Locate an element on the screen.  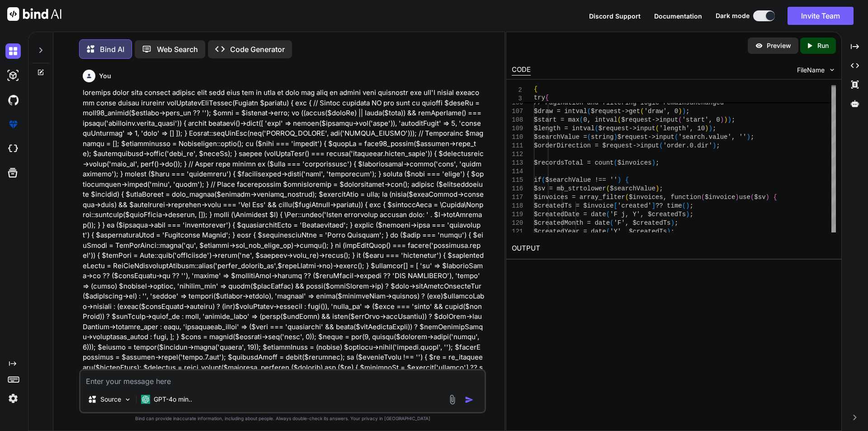
div: 109 is located at coordinates (517, 129).